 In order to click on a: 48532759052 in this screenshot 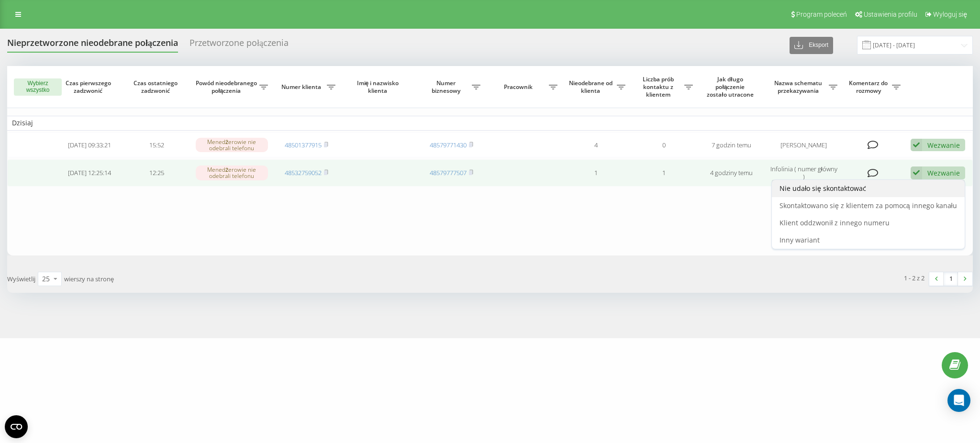, I will do `click(303, 173)`.